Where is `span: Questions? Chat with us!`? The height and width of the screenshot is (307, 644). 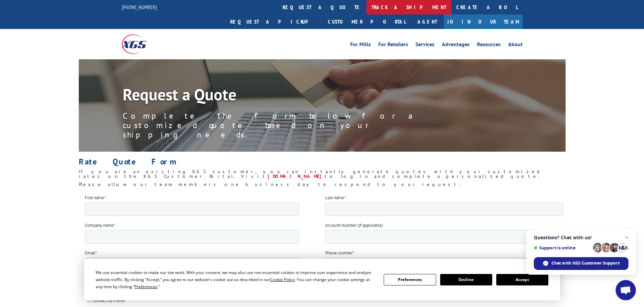
span: Questions? Chat with us! is located at coordinates (581, 238).